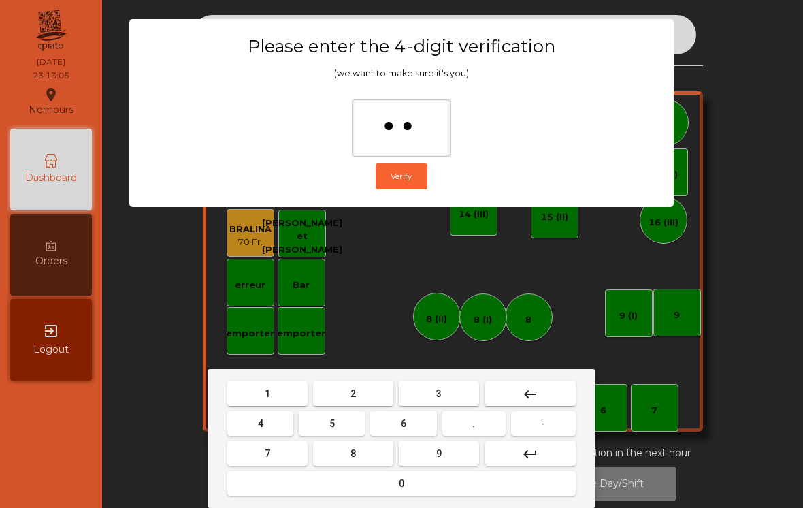 The height and width of the screenshot is (508, 803). What do you see at coordinates (402, 73) in the screenshot?
I see `span: (we want to make sure it's you)` at bounding box center [402, 73].